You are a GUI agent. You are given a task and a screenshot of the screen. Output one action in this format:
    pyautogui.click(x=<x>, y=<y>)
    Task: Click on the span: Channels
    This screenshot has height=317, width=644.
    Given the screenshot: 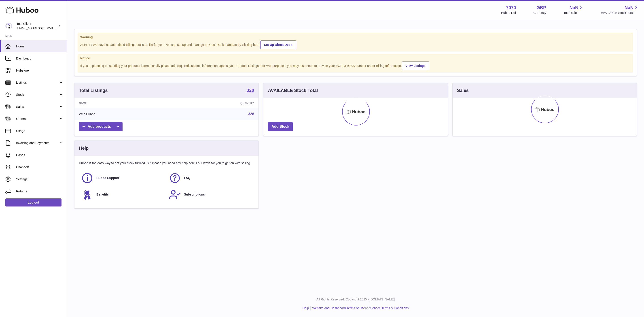 What is the action you would take?
    pyautogui.click(x=40, y=167)
    